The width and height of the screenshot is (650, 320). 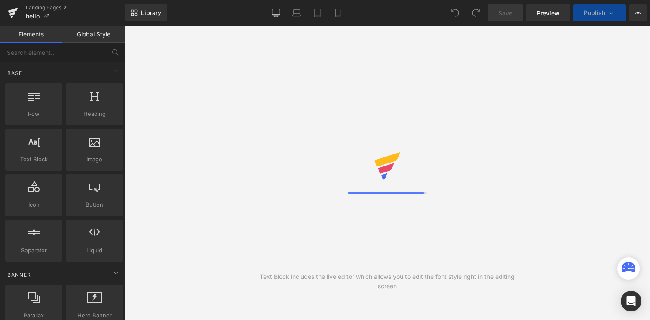 What do you see at coordinates (387, 282) in the screenshot?
I see `div: Text Block includes the live editor which allows you to edit the font style right in the editing ...` at bounding box center [387, 282].